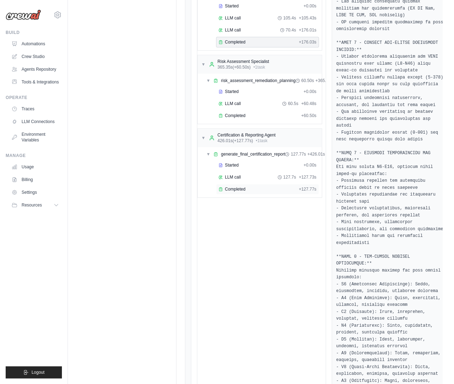 The image size is (454, 384). What do you see at coordinates (35, 137) in the screenshot?
I see `a: Environment Variables` at bounding box center [35, 137].